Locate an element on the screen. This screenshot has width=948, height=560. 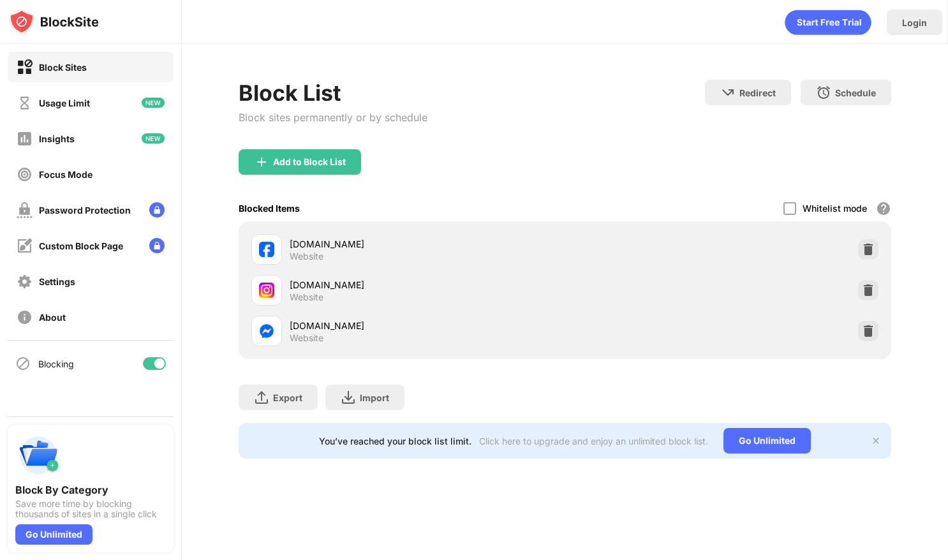
img: logo-blocksite.svg is located at coordinates (53, 22).